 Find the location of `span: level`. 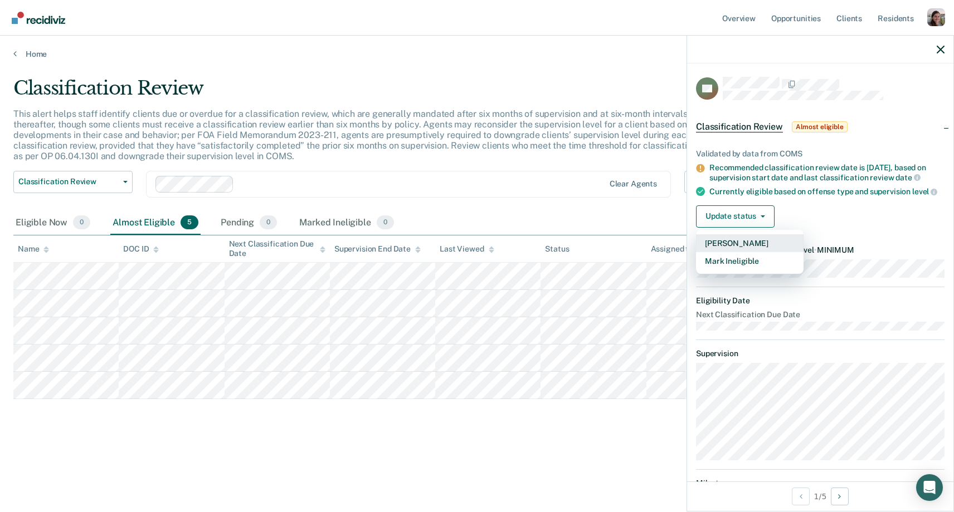

span: level is located at coordinates (924, 192).